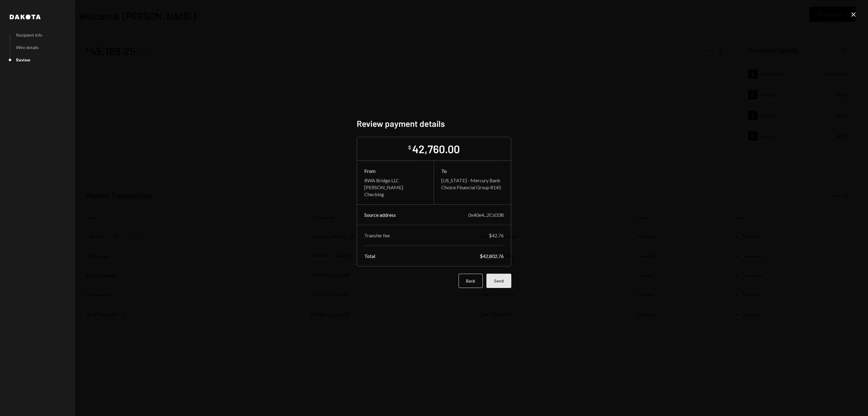  I want to click on button: Back, so click(471, 281).